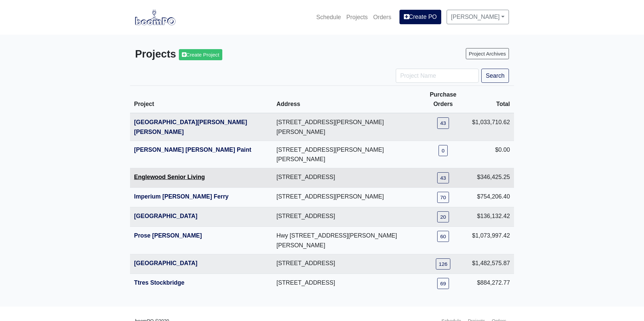 The height and width of the screenshot is (321, 644). What do you see at coordinates (329, 17) in the screenshot?
I see `a: Schedule` at bounding box center [329, 17].